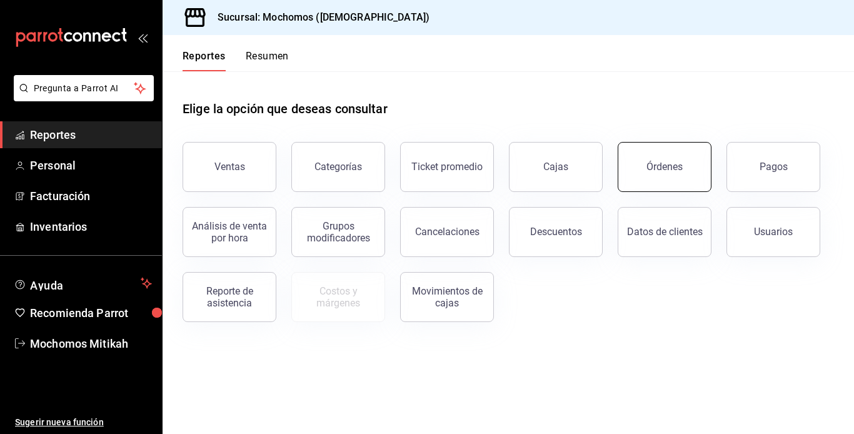 The image size is (854, 434). Describe the element at coordinates (447, 297) in the screenshot. I see `button: Movimientos de cajas` at that location.